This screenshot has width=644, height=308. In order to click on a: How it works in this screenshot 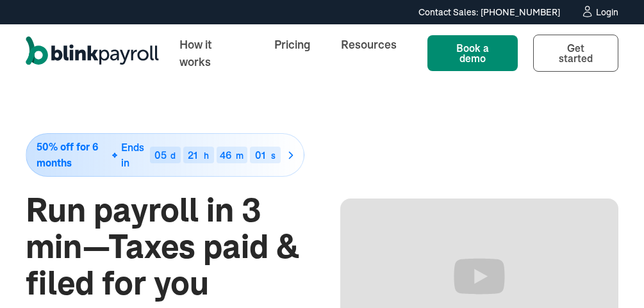, I will do `click(212, 53)`.